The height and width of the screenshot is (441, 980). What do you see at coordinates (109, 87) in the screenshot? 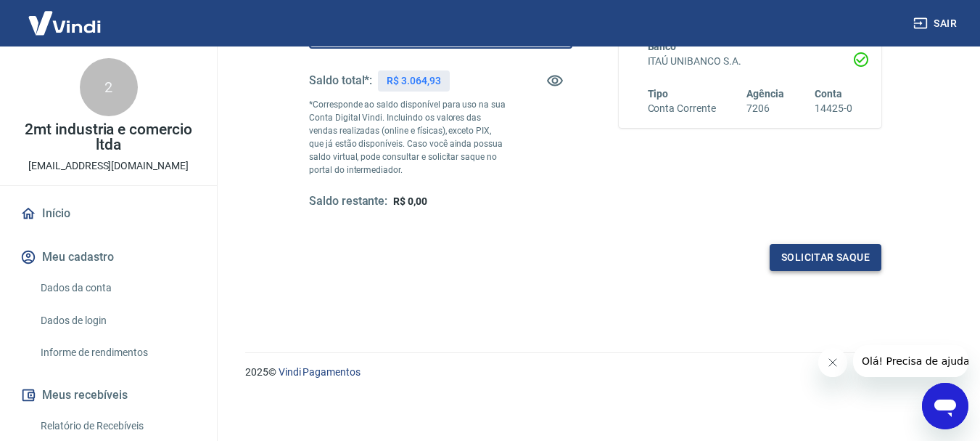
I see `div: 2` at bounding box center [109, 87].